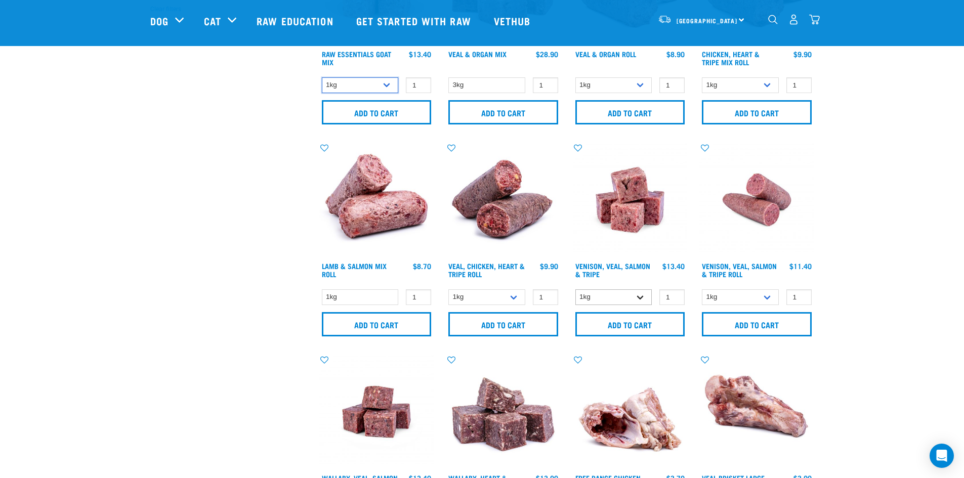 The height and width of the screenshot is (478, 964). Describe the element at coordinates (159, 21) in the screenshot. I see `a: Dog` at that location.